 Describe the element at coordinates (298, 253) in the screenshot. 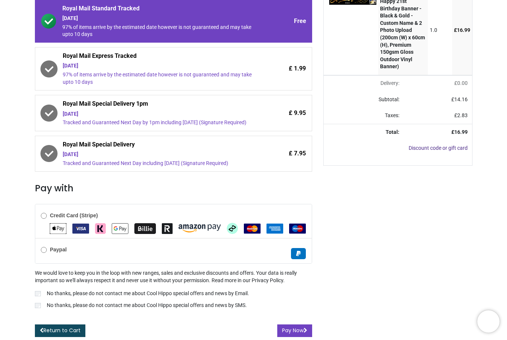

I see `span: Paypal` at that location.